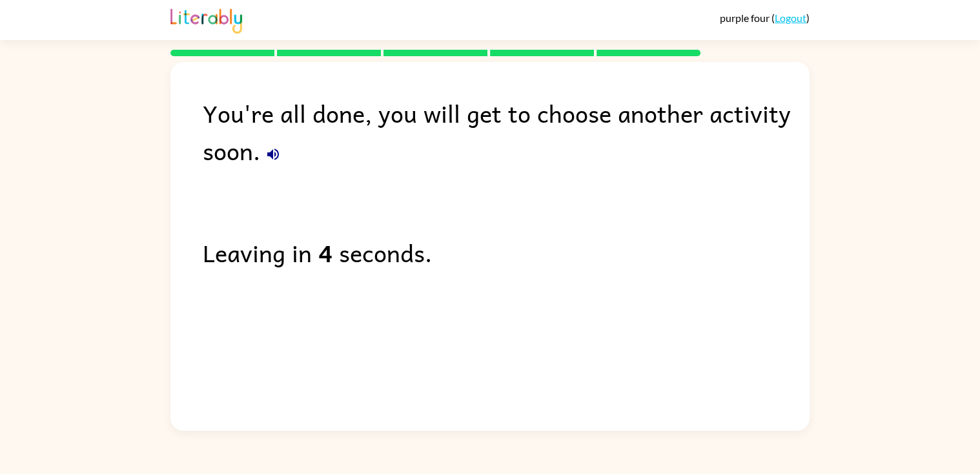 Image resolution: width=980 pixels, height=474 pixels. I want to click on b: 4, so click(325, 252).